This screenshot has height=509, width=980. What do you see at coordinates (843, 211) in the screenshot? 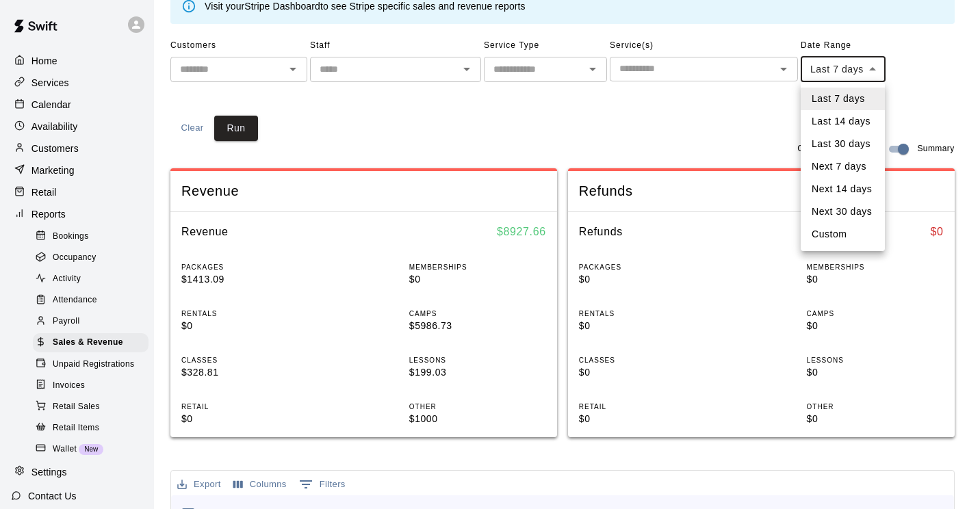
I see `li: Next 30 days` at bounding box center [843, 211].